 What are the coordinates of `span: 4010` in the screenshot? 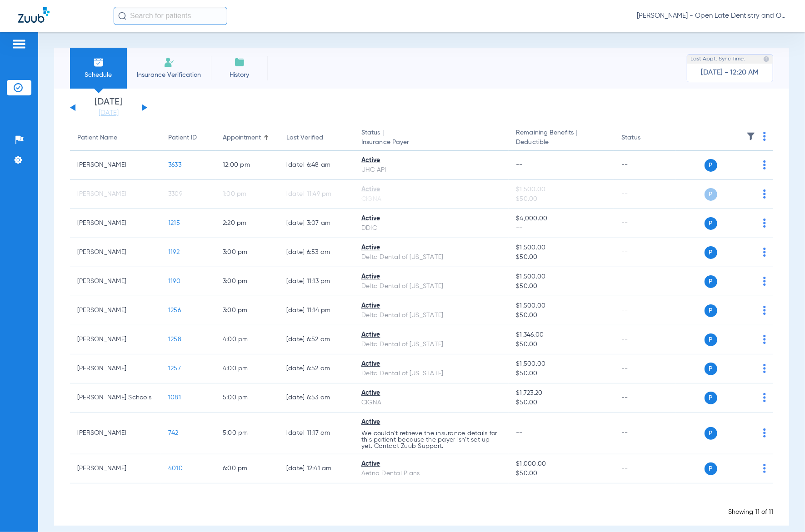 It's located at (175, 468).